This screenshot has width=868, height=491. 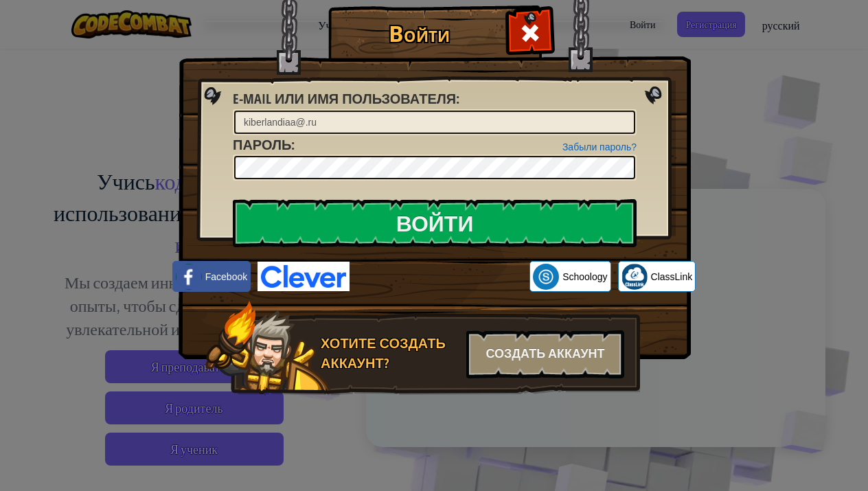 I want to click on span: Facebook, so click(x=226, y=277).